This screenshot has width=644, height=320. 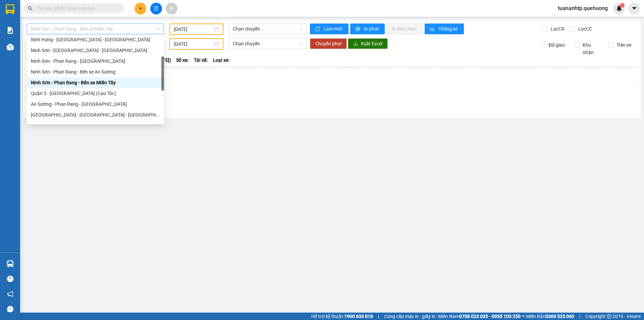 I want to click on div: Ninh Sơn - Phan Rang - Bến xe An Sương, so click(x=95, y=72).